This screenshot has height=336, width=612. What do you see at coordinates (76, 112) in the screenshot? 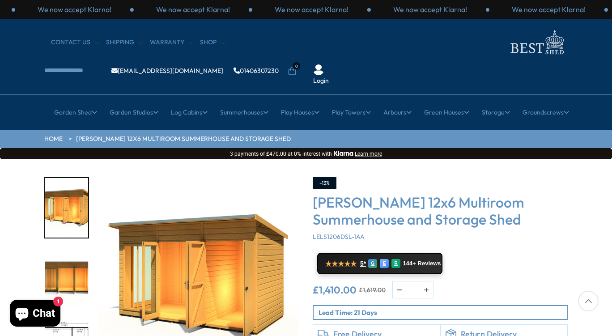
I see `a: Garden Shed` at bounding box center [76, 112].